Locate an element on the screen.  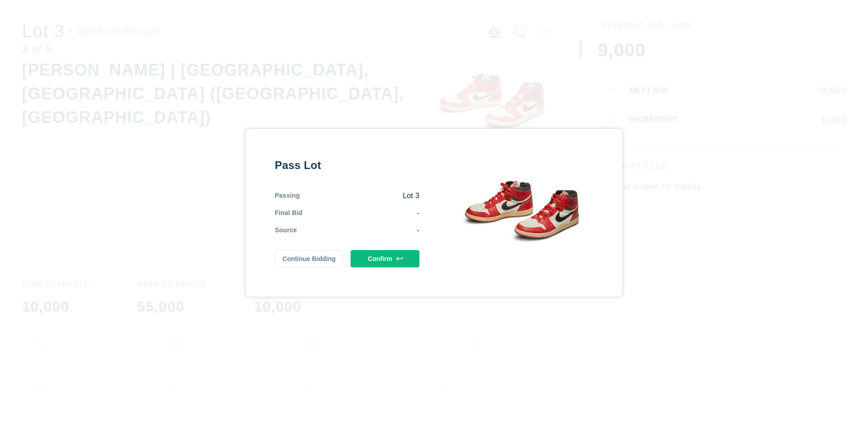
button: Continue Bidding is located at coordinates (309, 259).